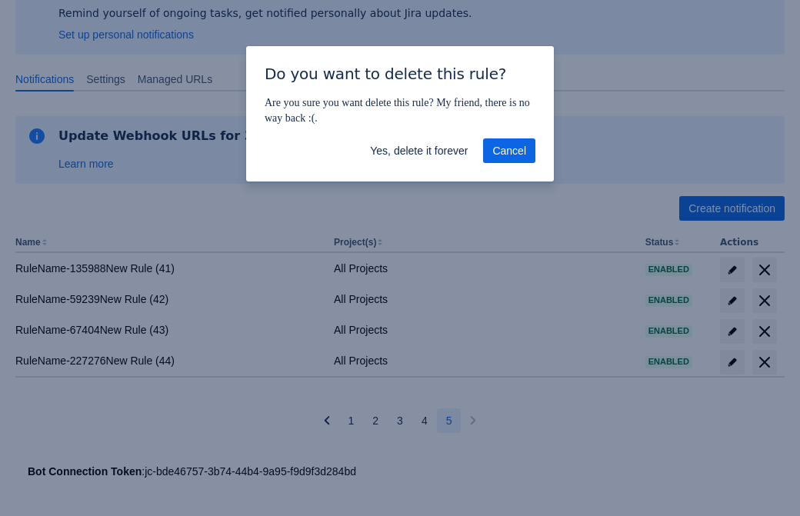 Image resolution: width=800 pixels, height=516 pixels. Describe the element at coordinates (400, 111) in the screenshot. I see `p: Are you sure you want delete this rule? My friend, there is no way back :(.` at that location.